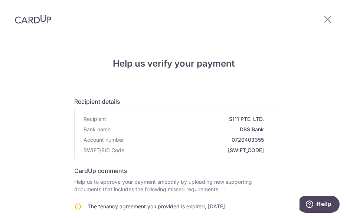  Describe the element at coordinates (174, 170) in the screenshot. I see `h6: CardUp comments` at that location.